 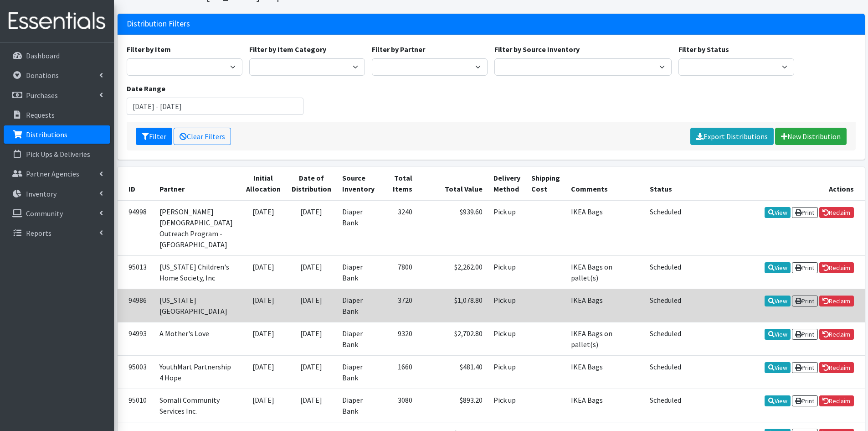 What do you see at coordinates (47, 134) in the screenshot?
I see `p: Distributions` at bounding box center [47, 134].